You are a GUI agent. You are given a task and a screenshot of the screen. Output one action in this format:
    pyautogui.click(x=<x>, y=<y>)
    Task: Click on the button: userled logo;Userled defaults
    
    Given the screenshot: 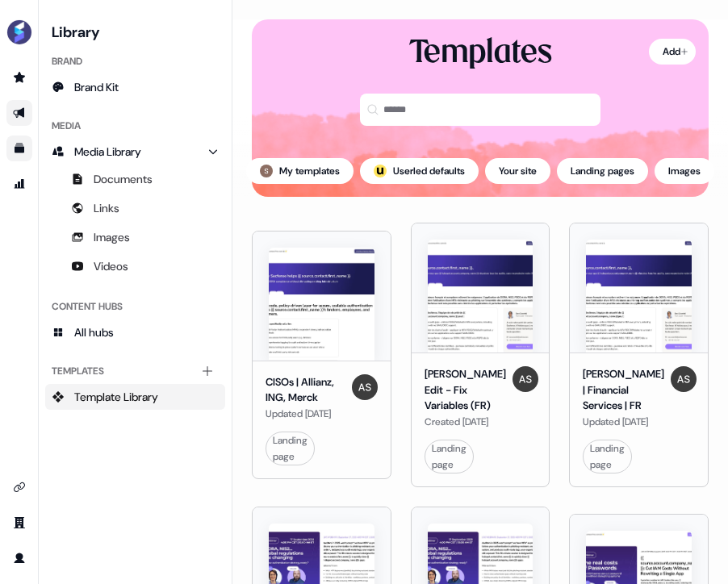 What is the action you would take?
    pyautogui.click(x=418, y=171)
    